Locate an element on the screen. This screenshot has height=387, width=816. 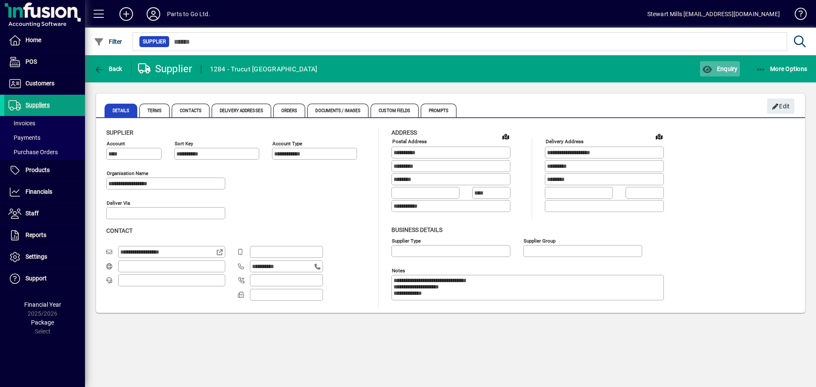
span: Edit is located at coordinates (781, 106).